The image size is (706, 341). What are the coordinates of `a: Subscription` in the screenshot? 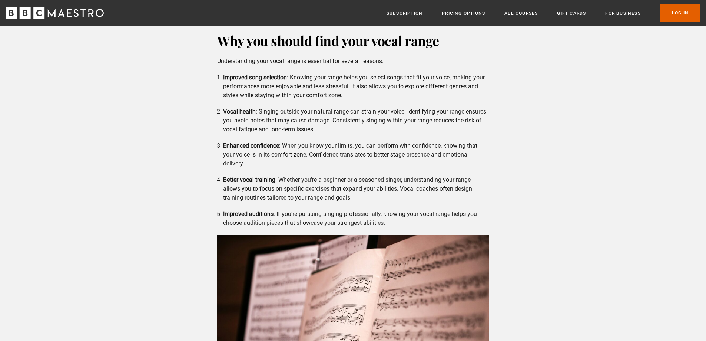 It's located at (404, 13).